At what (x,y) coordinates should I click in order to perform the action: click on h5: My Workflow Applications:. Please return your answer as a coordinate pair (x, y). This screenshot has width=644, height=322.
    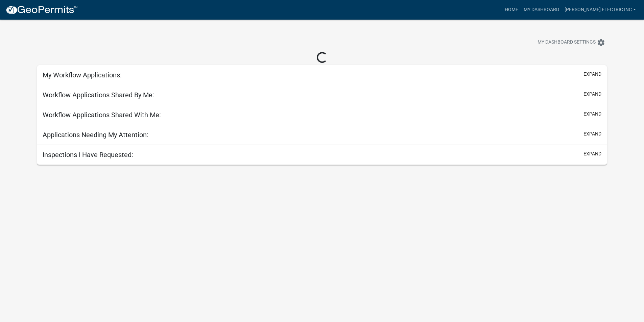
    Looking at the image, I should click on (82, 75).